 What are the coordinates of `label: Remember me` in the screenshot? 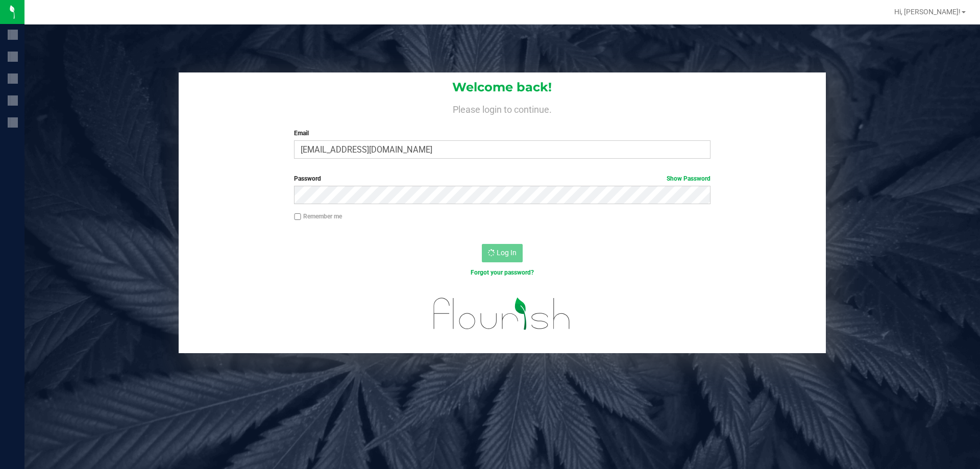 It's located at (318, 217).